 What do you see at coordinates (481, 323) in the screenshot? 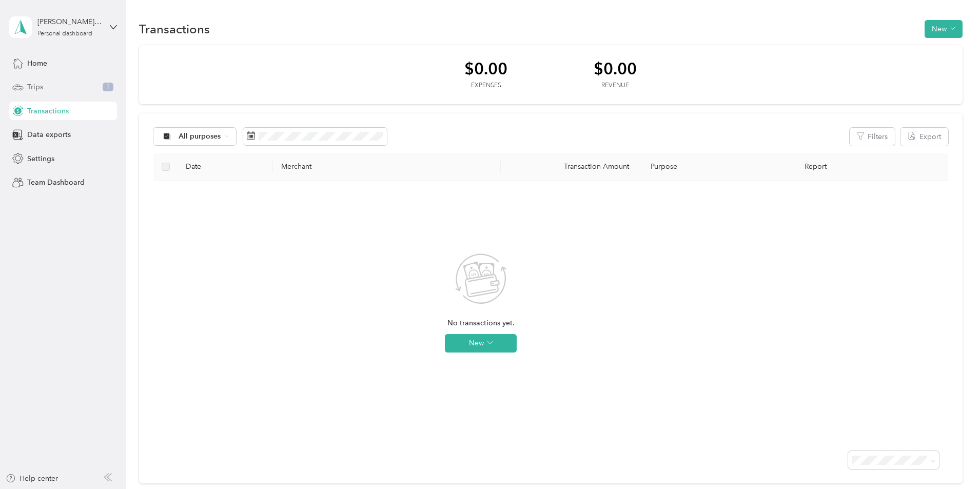
I see `span: No transactions yet.` at bounding box center [481, 323].